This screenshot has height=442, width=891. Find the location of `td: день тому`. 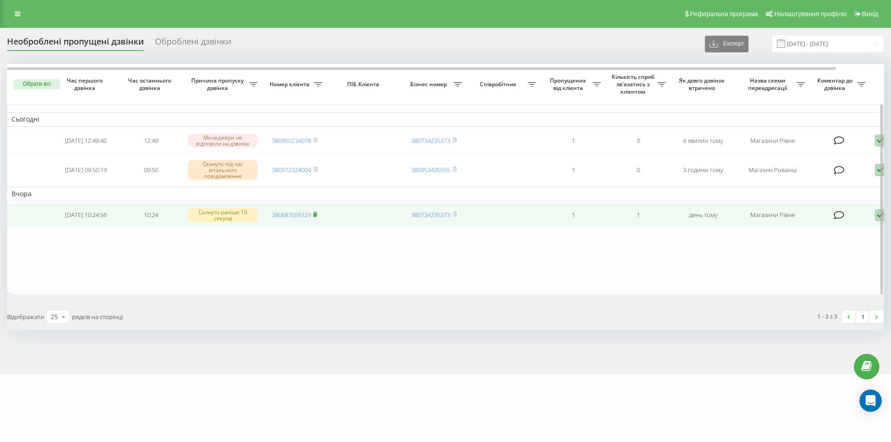

td: день тому is located at coordinates (703, 215).